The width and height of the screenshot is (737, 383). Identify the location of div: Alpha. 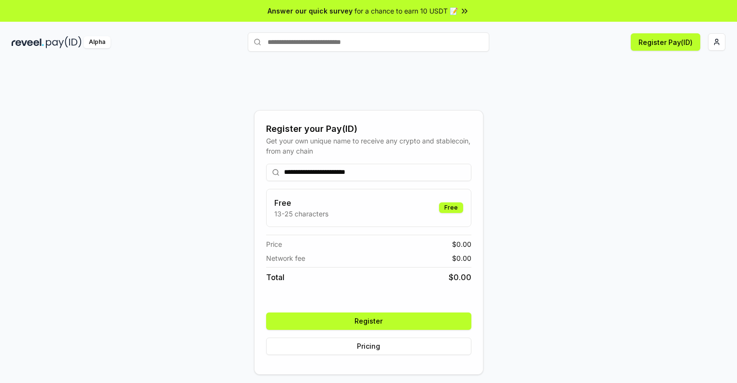
(97, 42).